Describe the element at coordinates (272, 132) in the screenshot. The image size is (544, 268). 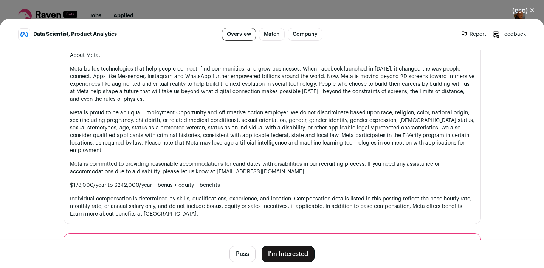
I see `p: Meta is proud to be an Equal Employment Opportunity and Affirmative Action employer. We do not di...` at that location.